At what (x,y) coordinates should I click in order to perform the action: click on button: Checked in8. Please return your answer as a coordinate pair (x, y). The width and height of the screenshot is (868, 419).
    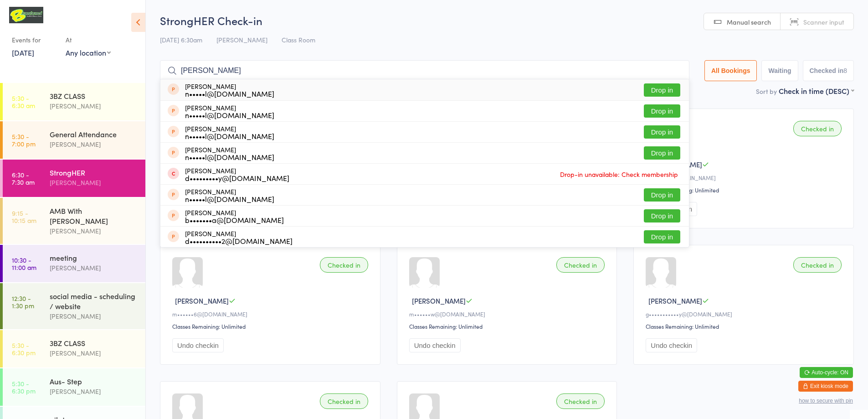
    Looking at the image, I should click on (829, 71).